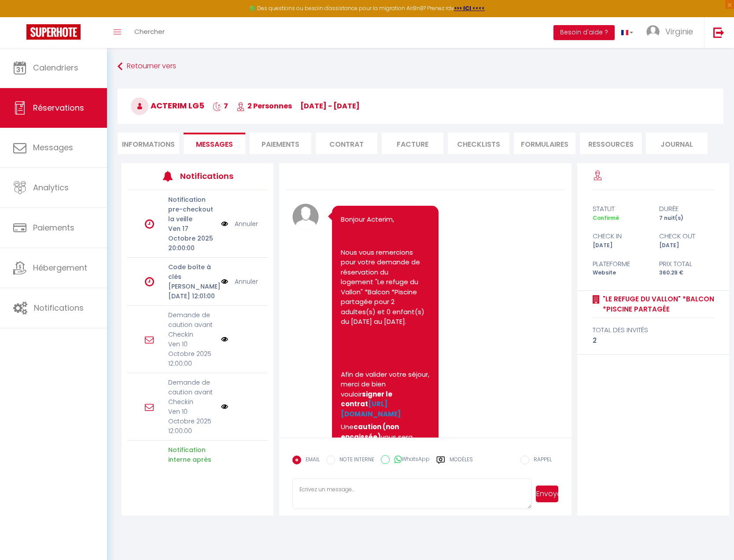 This screenshot has width=734, height=560. What do you see at coordinates (60, 268) in the screenshot?
I see `span: Hébergement` at bounding box center [60, 268].